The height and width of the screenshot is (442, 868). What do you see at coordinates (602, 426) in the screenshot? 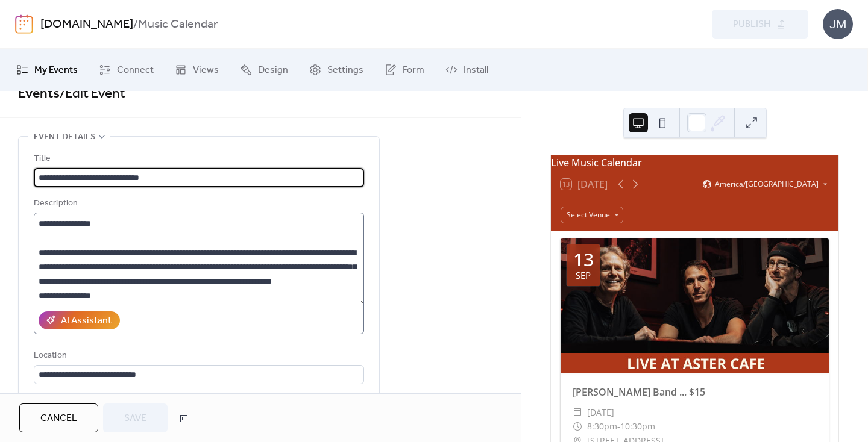
I see `span: 8:30pm` at bounding box center [602, 426].